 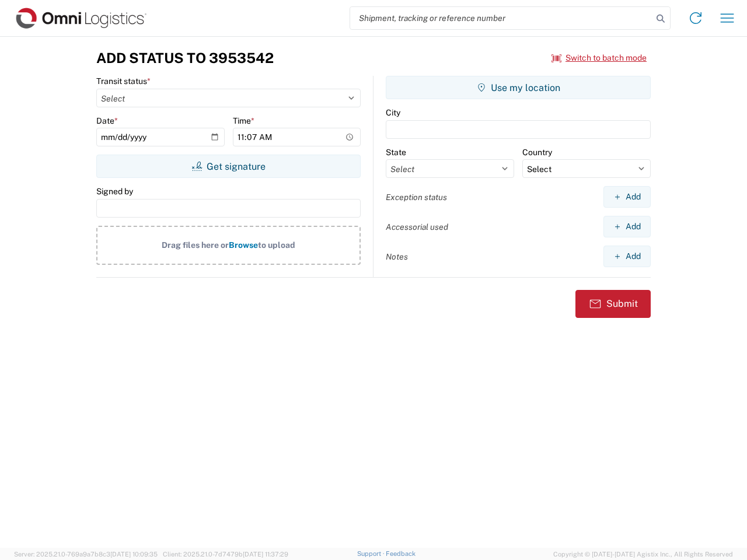 What do you see at coordinates (225, 554) in the screenshot?
I see `span: Client: 2025.21.0-7d7479b` at bounding box center [225, 554].